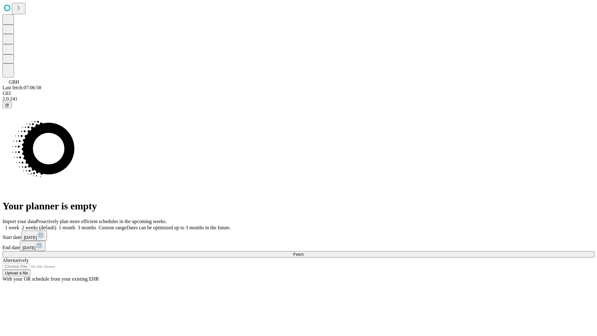 This screenshot has height=336, width=597. Describe the element at coordinates (299, 254) in the screenshot. I see `button: Fetch` at that location.